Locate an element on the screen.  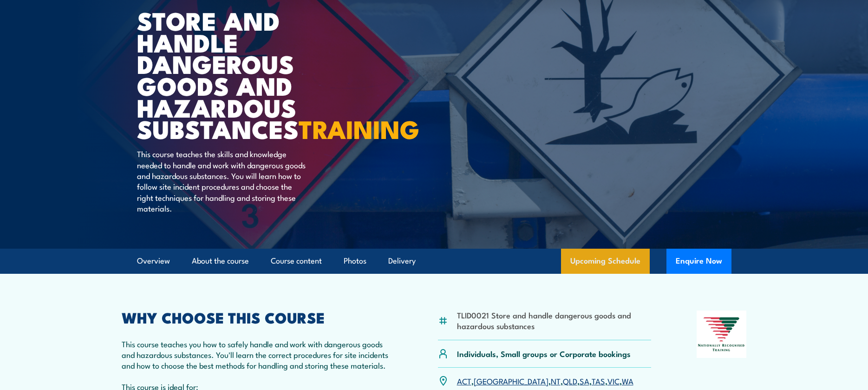
p: This course teaches you how to safely handle and work with dangerous goods and hazardous substanc... is located at coordinates (257, 354).